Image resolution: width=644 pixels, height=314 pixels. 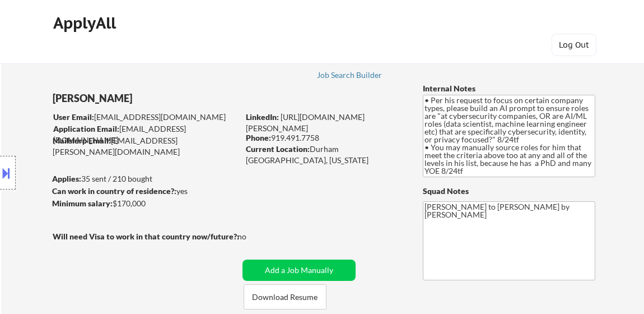 I want to click on div: 919.491.7758, so click(x=325, y=138).